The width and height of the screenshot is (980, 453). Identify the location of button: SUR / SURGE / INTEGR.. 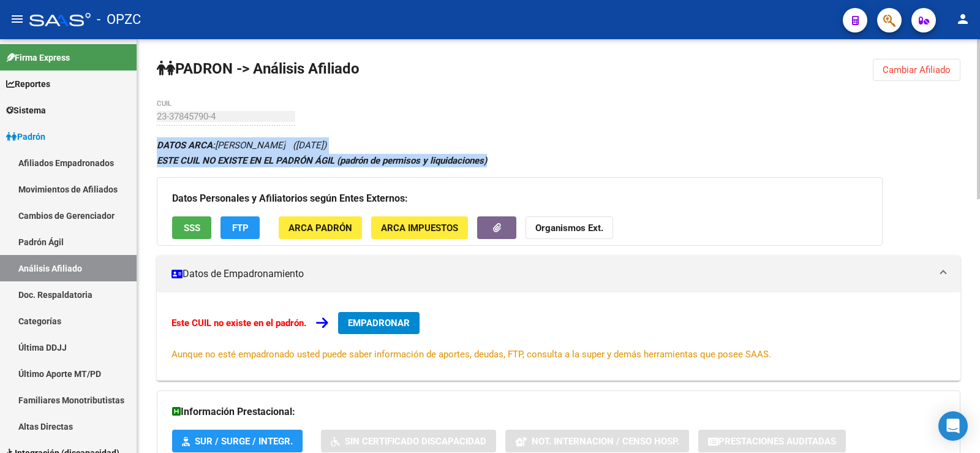
(237, 441).